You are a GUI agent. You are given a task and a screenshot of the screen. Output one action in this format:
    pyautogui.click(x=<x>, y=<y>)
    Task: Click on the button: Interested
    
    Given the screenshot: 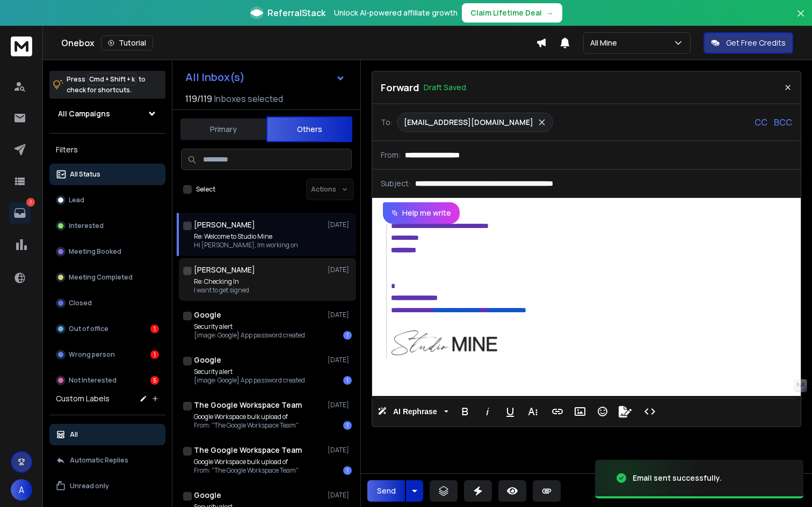 What is the action you would take?
    pyautogui.click(x=107, y=226)
    